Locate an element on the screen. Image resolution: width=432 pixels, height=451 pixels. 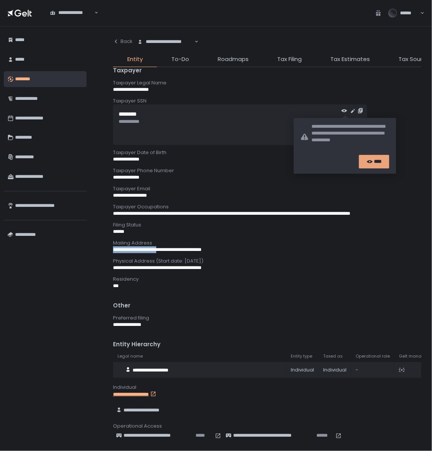
div: Mailing Address is located at coordinates (267, 243).